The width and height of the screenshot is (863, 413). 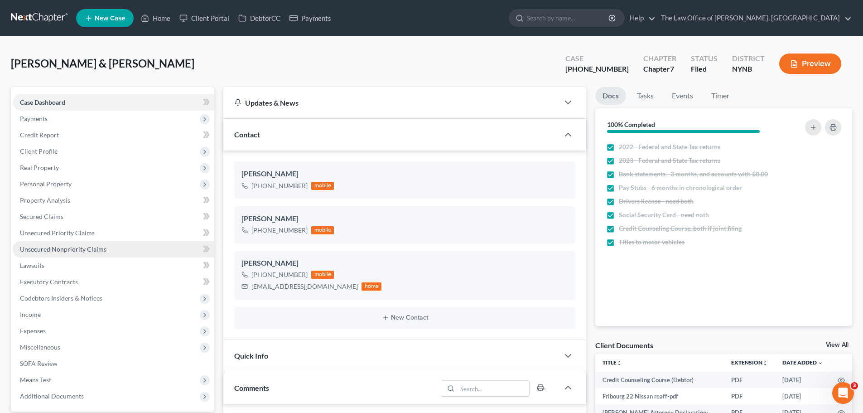 What do you see at coordinates (61, 298) in the screenshot?
I see `span: Codebtors Insiders & Notices` at bounding box center [61, 298].